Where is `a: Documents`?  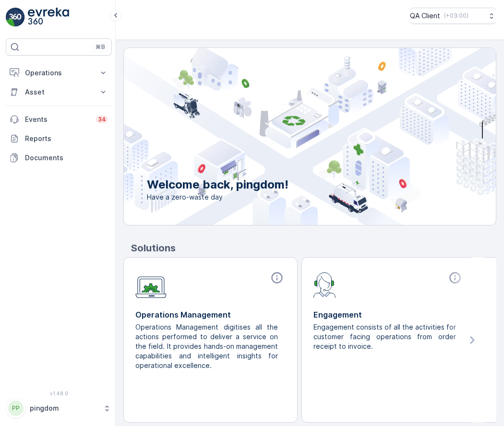
a: Documents is located at coordinates (59, 158).